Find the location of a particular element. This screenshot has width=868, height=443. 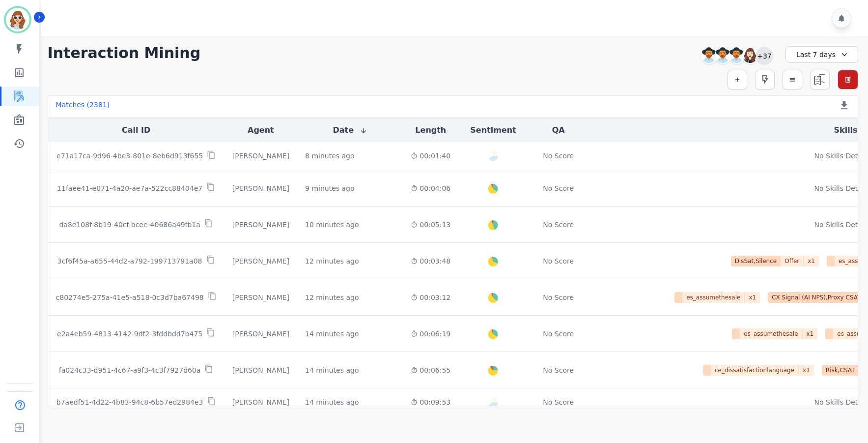

div: 8 minutes ago is located at coordinates (330, 156).